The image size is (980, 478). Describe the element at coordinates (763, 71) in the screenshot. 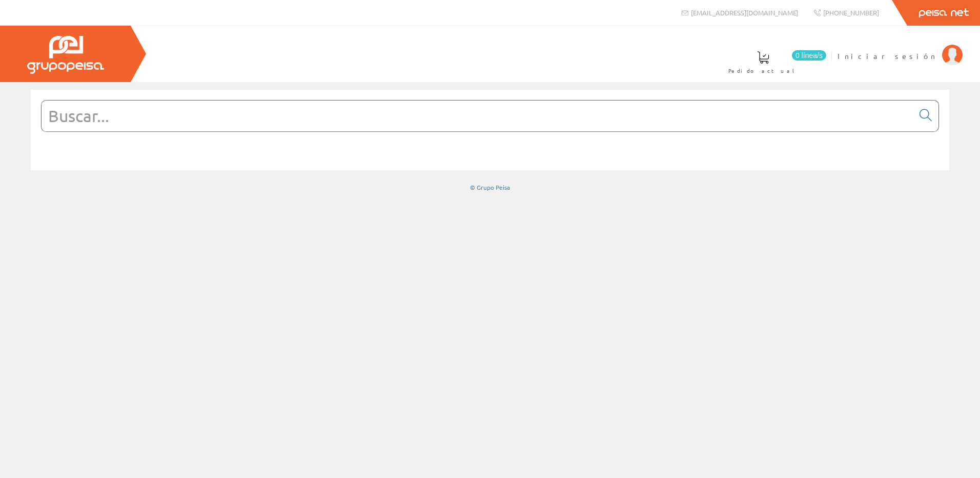

I see `span: Pedido actual` at that location.